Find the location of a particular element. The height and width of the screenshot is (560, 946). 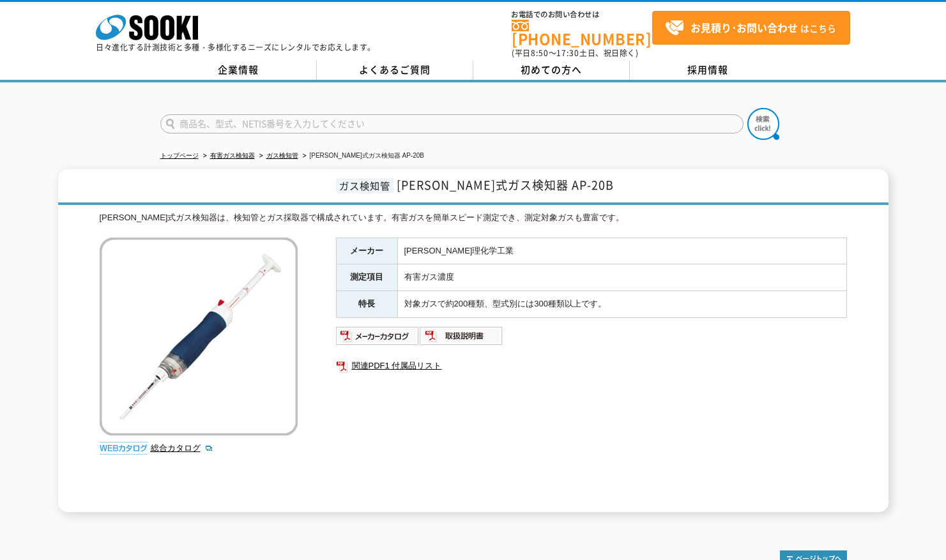

span: (平日 ～ 土日、祝日除く) is located at coordinates (575, 53).